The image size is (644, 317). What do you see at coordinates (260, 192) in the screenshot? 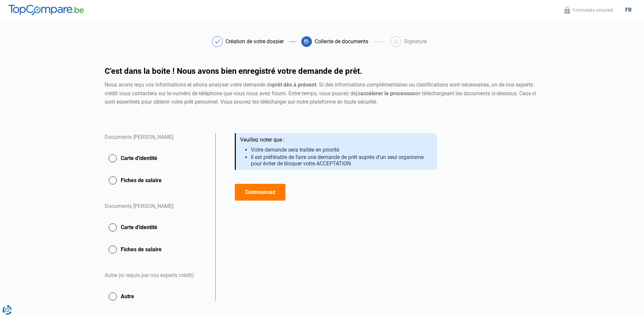
I see `button: Commencez` at bounding box center [260, 192].